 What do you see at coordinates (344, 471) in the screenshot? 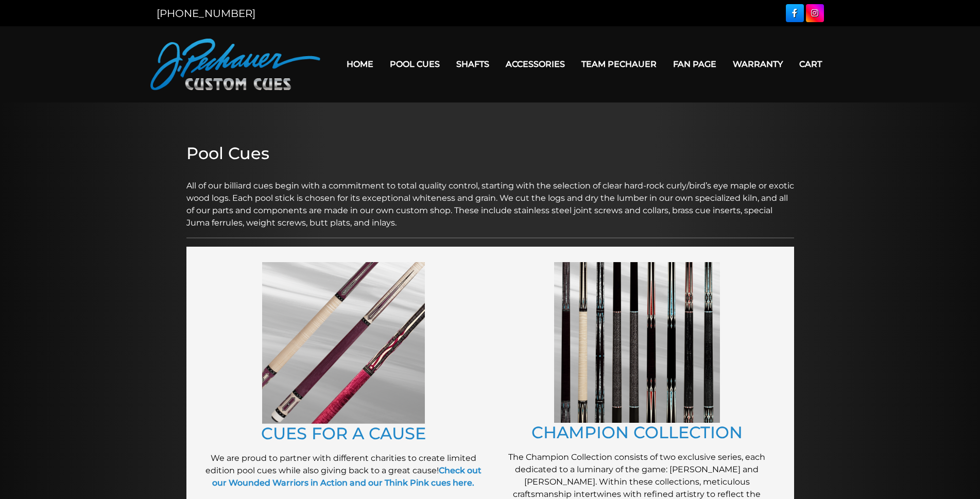
I see `p: We are proud to partner with different charities to create limited edition pool cues while also g...` at bounding box center [344, 471].